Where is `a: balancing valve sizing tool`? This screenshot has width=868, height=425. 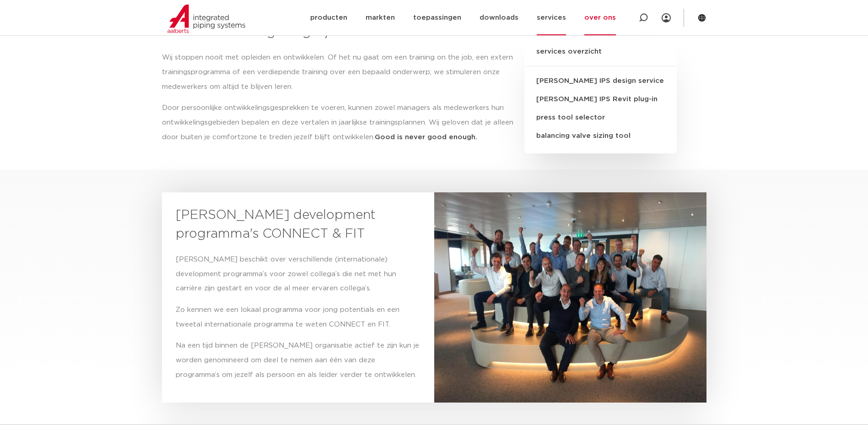 a: balancing valve sizing tool is located at coordinates (601, 136).